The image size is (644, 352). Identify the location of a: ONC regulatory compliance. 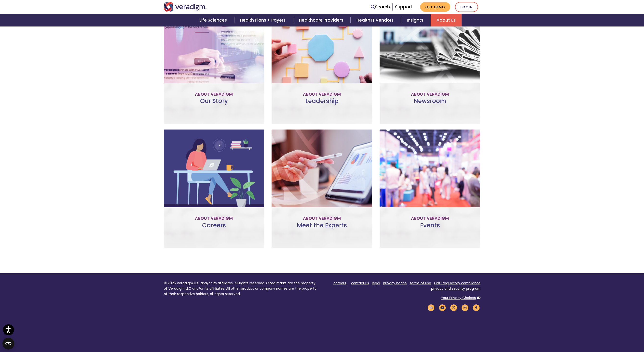
(457, 283).